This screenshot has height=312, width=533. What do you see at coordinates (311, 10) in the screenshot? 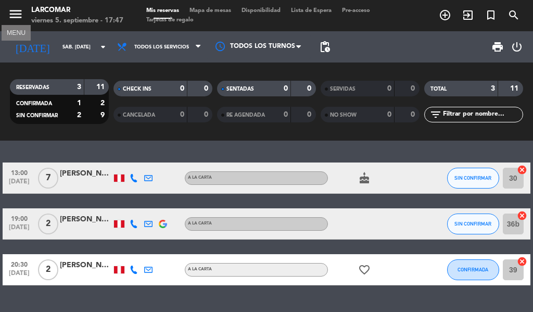
I see `span: Lista de Espera` at bounding box center [311, 10].